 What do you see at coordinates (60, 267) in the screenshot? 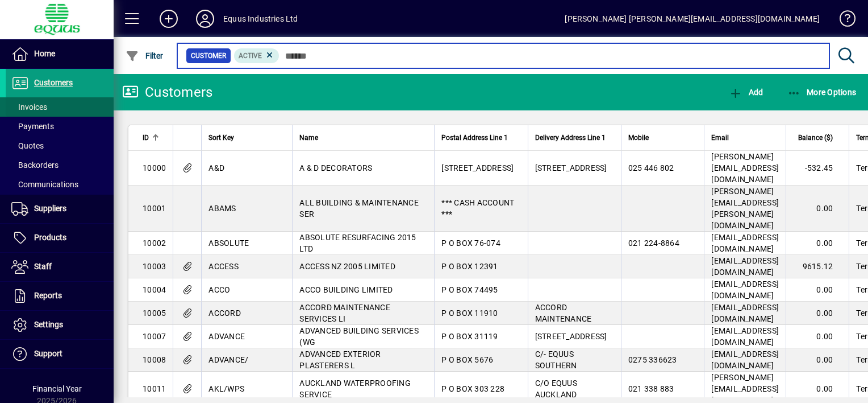
I see `a: Staff` at bounding box center [60, 267].